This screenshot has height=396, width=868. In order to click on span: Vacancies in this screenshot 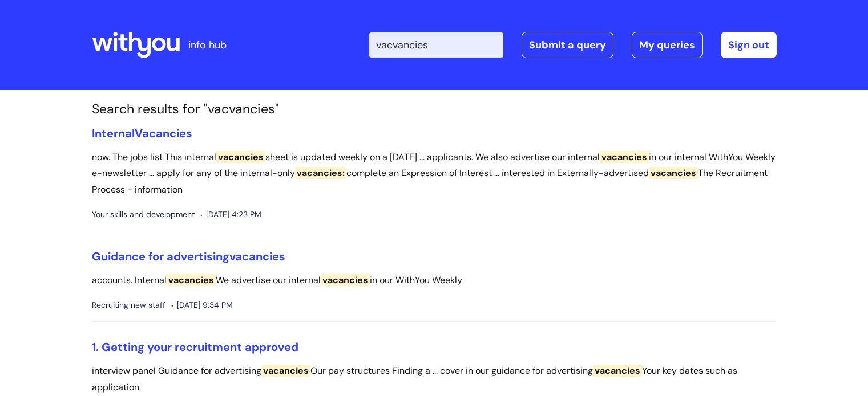, I will do `click(163, 133)`.